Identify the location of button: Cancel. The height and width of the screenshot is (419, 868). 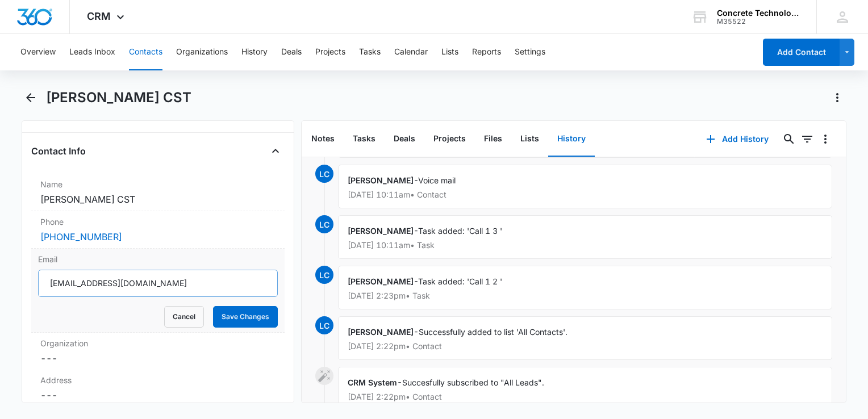
(184, 317).